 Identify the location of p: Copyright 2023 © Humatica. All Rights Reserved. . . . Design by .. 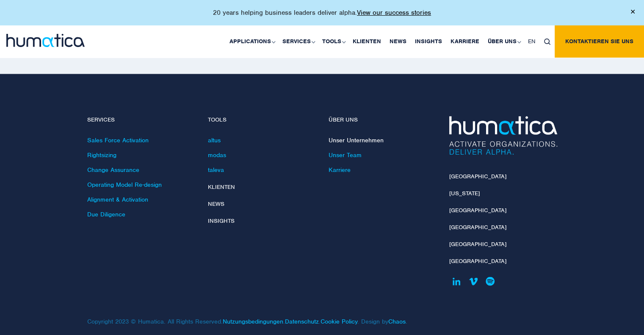
(262, 313).